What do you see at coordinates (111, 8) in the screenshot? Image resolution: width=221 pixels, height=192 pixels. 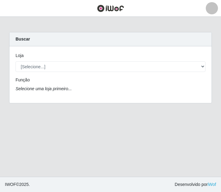 I see `img: CoreUI Logo` at bounding box center [111, 8].